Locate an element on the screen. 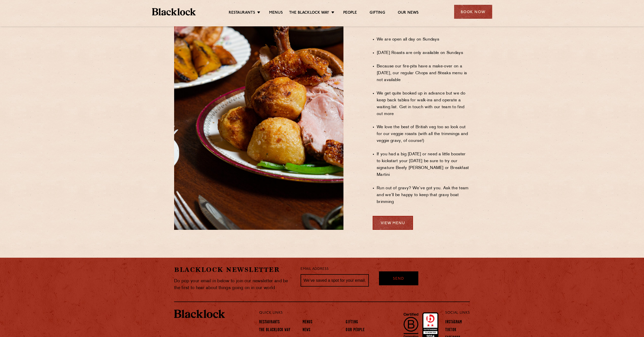 Image resolution: width=644 pixels, height=337 pixels. p: Social Links is located at coordinates (457, 313).